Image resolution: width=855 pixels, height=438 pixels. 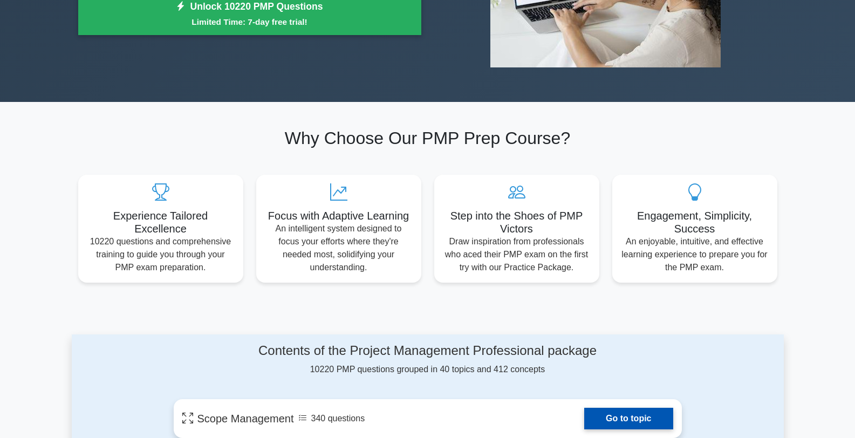 I want to click on h2: Why Choose Our PMP Prep Course?, so click(x=428, y=138).